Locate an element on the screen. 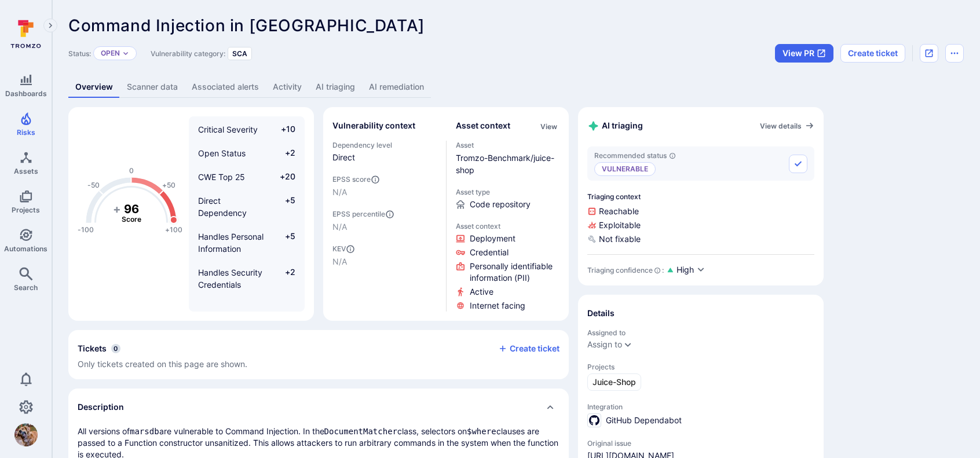  svg: AI triaging agent's recommendation for vulnerability status is located at coordinates (672, 155).